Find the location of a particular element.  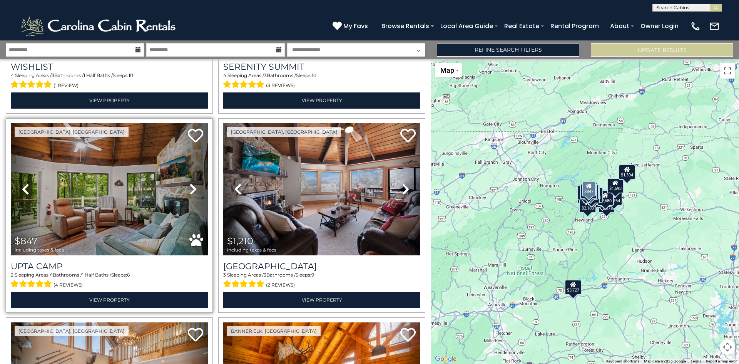

span: (3 reviews) is located at coordinates (280, 85).